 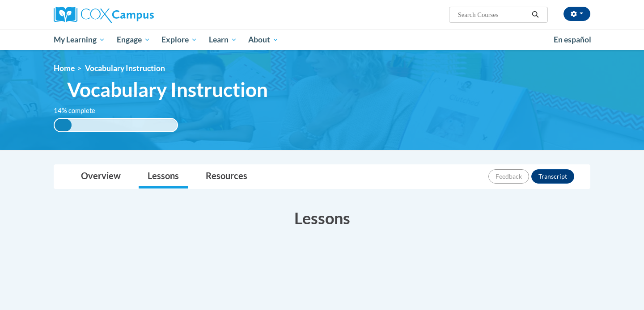 I want to click on label: 14% complete, so click(x=79, y=111).